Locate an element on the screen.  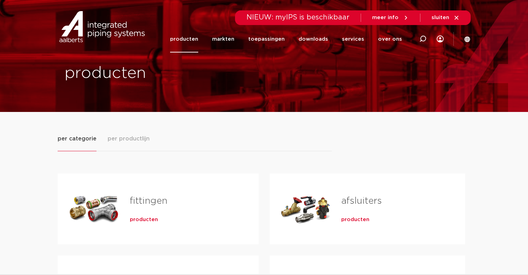
a: toepassingen is located at coordinates (266, 39).